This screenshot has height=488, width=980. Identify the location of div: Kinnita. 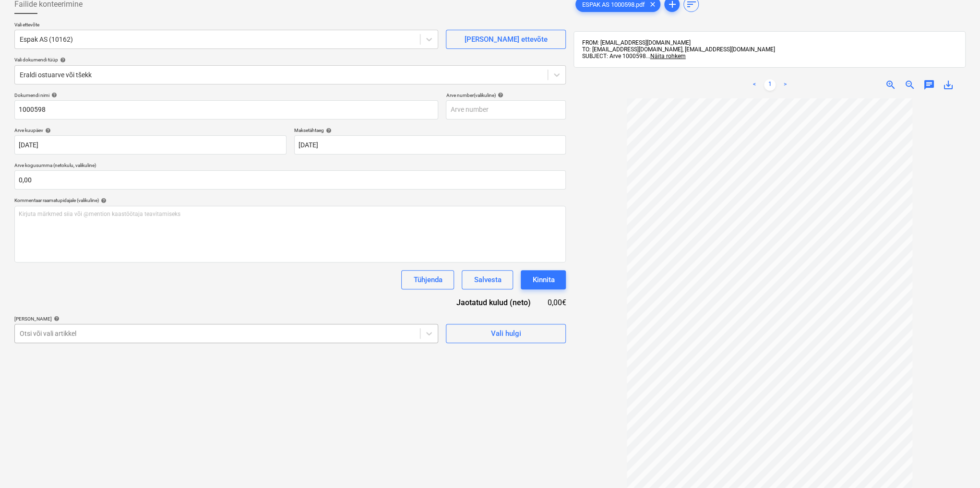
(543, 280).